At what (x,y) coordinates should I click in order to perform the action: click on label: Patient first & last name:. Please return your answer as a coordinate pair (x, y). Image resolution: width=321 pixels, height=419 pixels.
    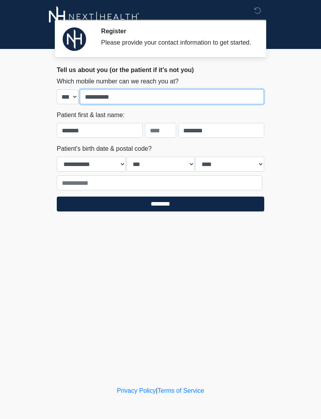
    Looking at the image, I should click on (90, 115).